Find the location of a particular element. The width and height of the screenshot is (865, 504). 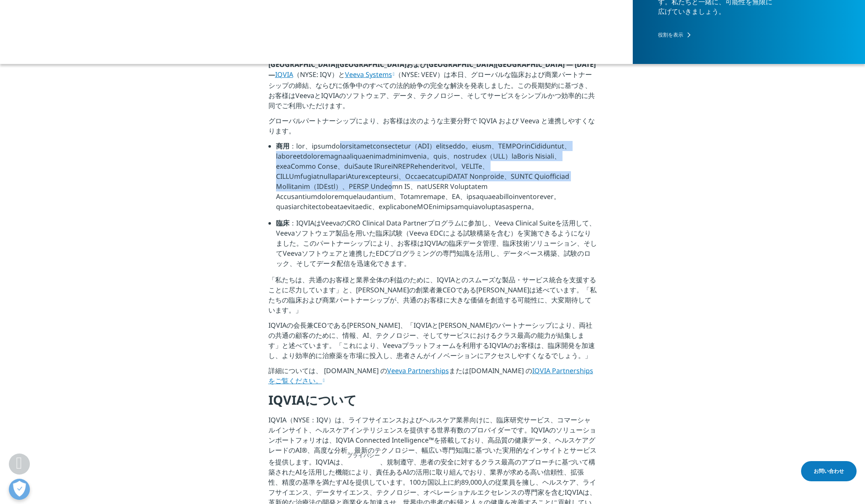

font: IQVIA（NYSE：IQV）は、ライフサイエンスおよびヘルスケア業界向けに、臨床研究サービス、コマーシャルインサイト、ヘルスケアインテリジェンスを提供する世界有数のプロバイダーです。IQVIA... is located at coordinates (432, 441).